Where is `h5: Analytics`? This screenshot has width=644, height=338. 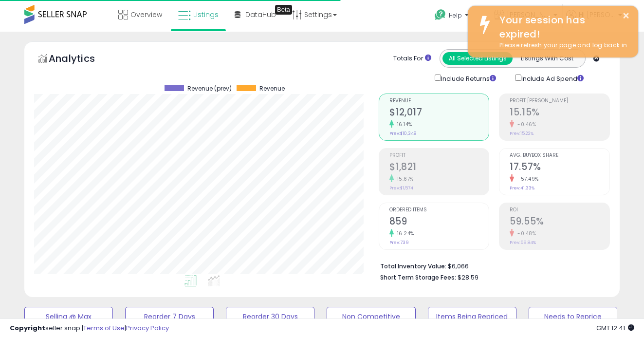
h5: Analytics is located at coordinates (81, 59).